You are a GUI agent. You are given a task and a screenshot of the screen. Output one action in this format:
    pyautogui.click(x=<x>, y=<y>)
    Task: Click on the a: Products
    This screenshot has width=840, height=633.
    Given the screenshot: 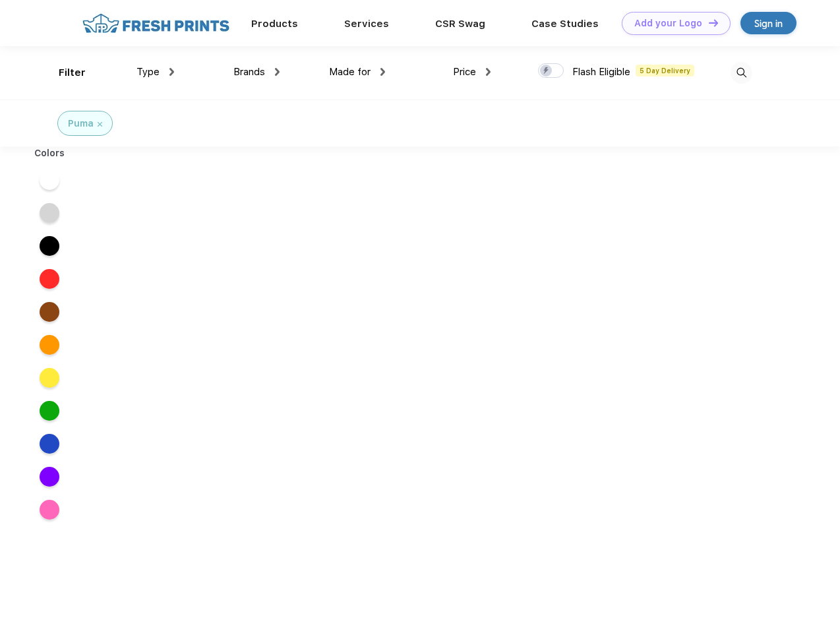 What is the action you would take?
    pyautogui.click(x=274, y=24)
    